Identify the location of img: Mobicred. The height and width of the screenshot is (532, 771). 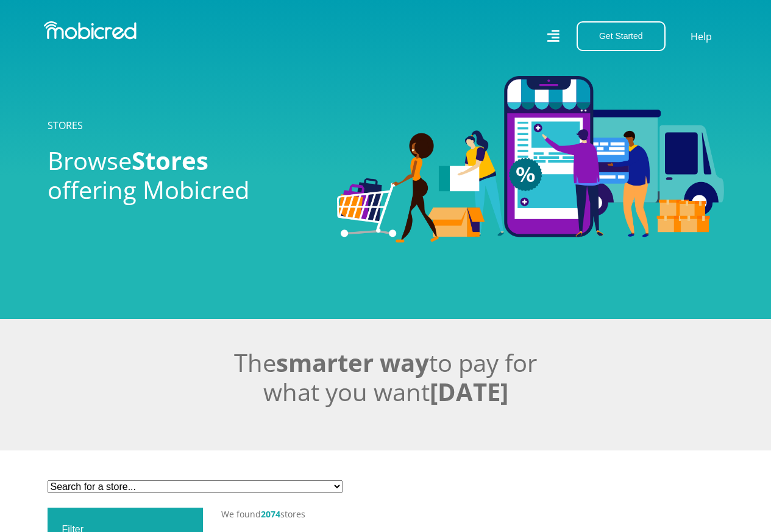
(90, 31).